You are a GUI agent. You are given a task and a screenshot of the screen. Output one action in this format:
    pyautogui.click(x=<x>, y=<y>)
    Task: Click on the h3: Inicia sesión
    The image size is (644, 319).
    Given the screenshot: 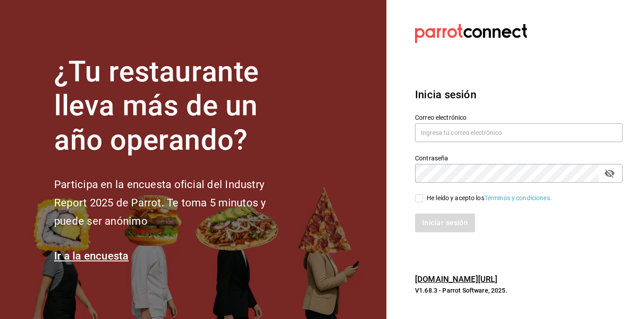 What is the action you would take?
    pyautogui.click(x=519, y=95)
    